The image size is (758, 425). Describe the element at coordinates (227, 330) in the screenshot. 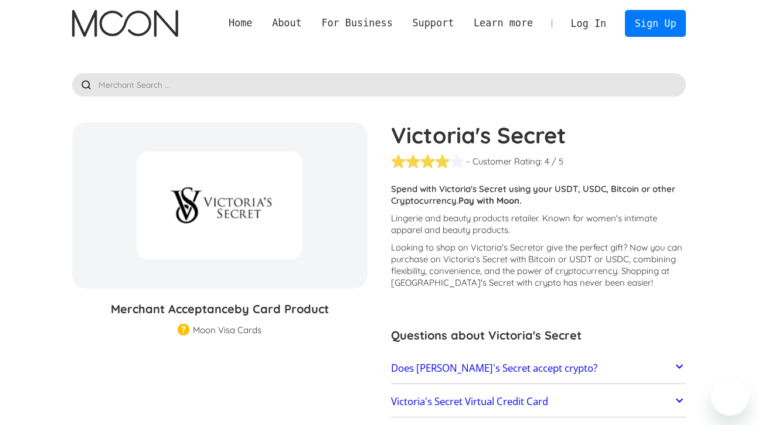

I see `div: Moon Visa Cards` at that location.